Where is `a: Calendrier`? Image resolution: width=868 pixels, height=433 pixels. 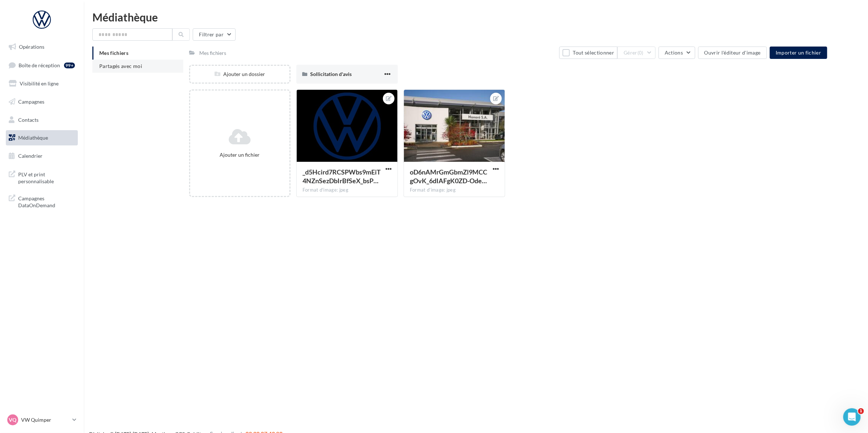 a: Calendrier is located at coordinates (42, 156).